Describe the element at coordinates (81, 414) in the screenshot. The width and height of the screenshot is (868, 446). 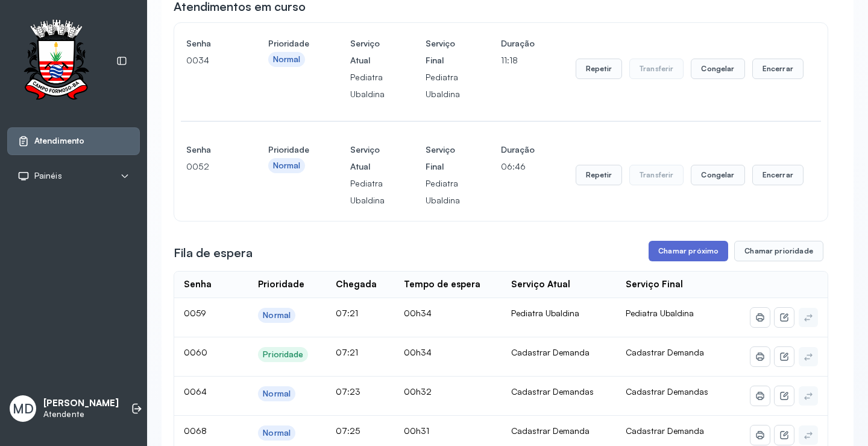
I see `p: Atendente` at that location.